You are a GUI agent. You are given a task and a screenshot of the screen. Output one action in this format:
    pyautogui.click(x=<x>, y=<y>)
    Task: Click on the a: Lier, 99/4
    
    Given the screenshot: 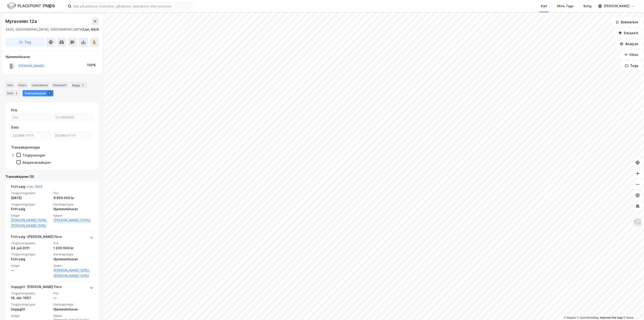 What is the action you would take?
    pyautogui.click(x=35, y=186)
    